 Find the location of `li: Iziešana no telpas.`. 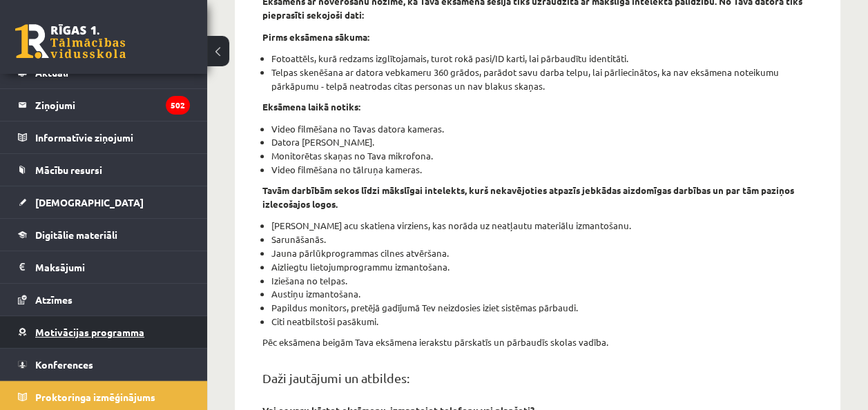

li: Iziešana no telpas. is located at coordinates (542, 281).